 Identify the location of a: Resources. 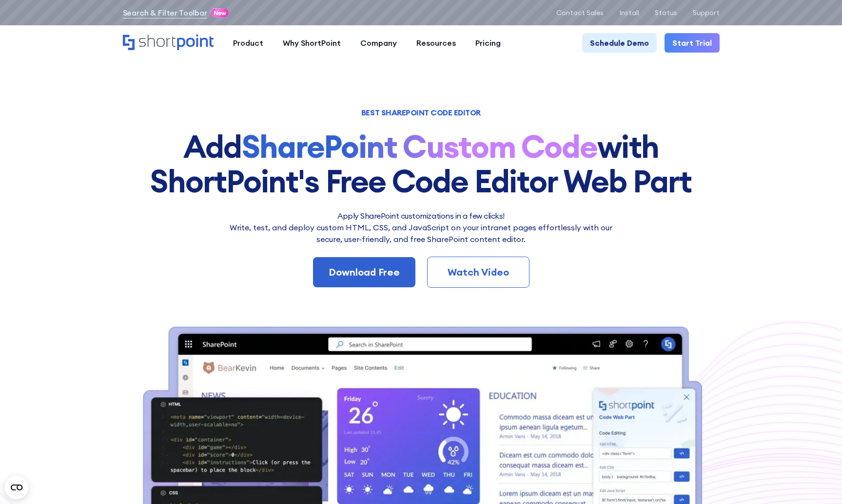
(436, 43).